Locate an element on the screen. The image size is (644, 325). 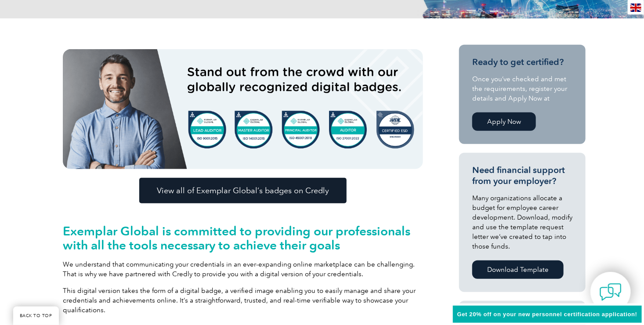
a: View all of Exemplar Global’s badges on Credly is located at coordinates (243, 190).